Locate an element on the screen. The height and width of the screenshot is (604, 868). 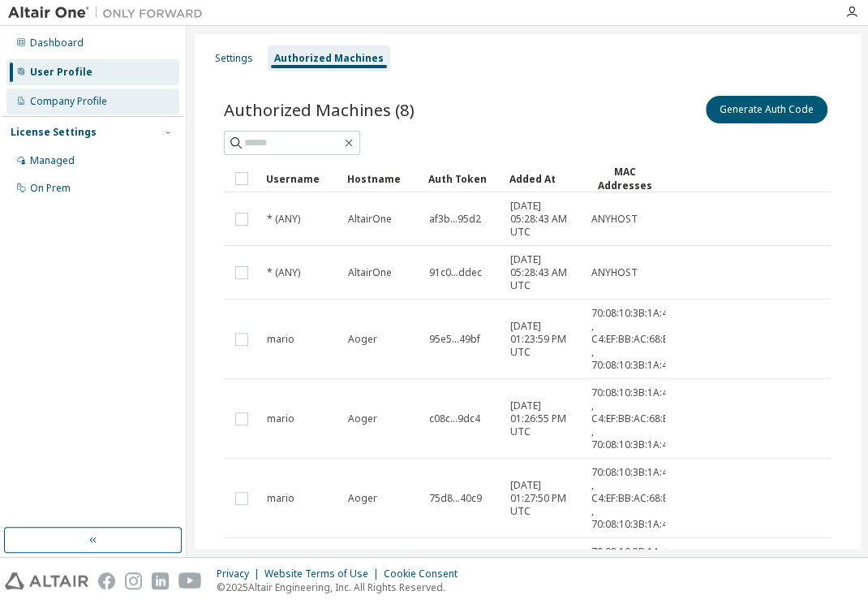
div: On Prem is located at coordinates (50, 188).